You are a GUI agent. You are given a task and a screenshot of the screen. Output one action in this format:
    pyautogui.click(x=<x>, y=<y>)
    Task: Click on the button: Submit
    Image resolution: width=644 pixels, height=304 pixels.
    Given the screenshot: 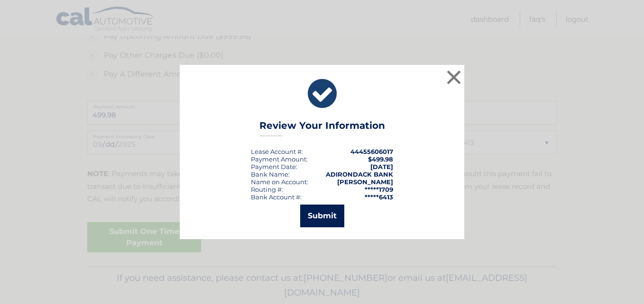 What is the action you would take?
    pyautogui.click(x=322, y=216)
    